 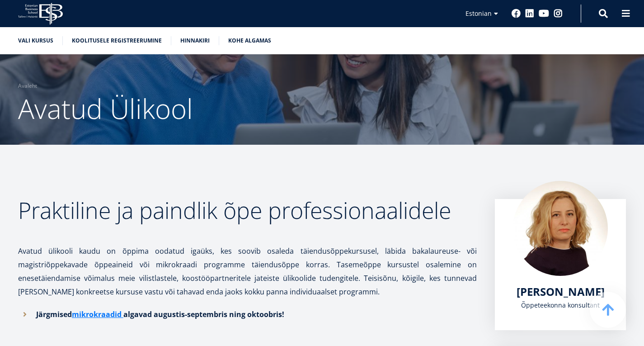 I want to click on strong: Järgmised algavad augustis-septembris ning oktoobris!, so click(x=160, y=315).